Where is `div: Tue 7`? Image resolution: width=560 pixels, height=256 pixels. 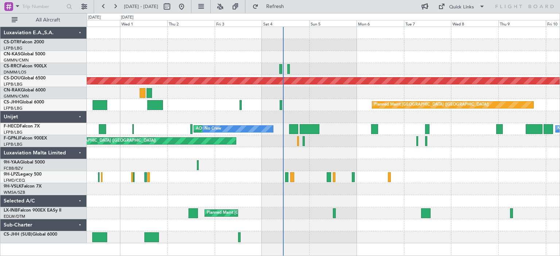 div: Tue 7 is located at coordinates (428, 23).